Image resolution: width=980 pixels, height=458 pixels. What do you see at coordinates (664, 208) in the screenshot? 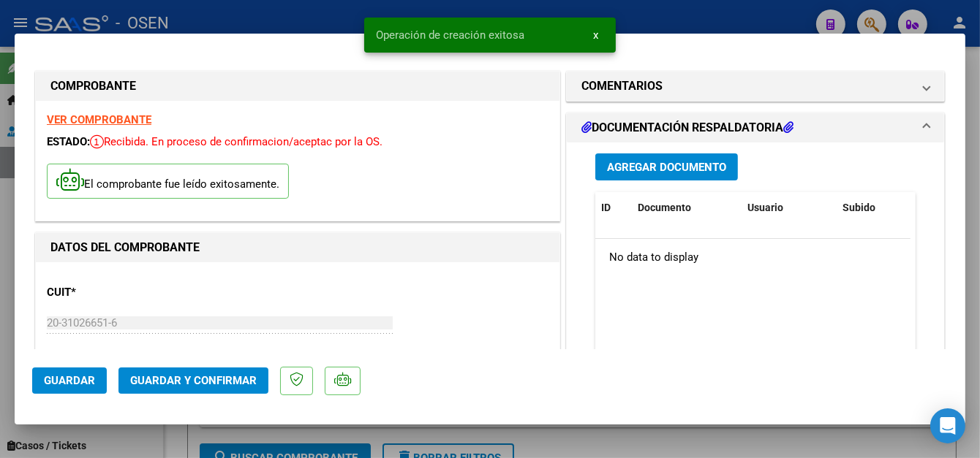
I see `span: Documento` at bounding box center [664, 208].